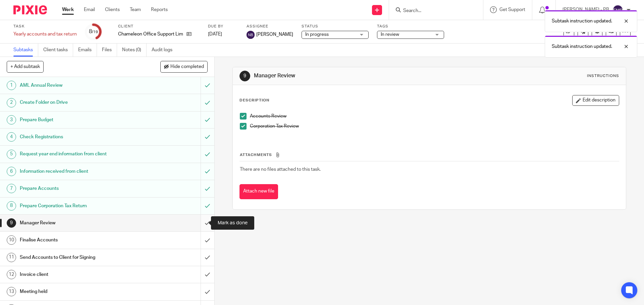 This screenshot has width=644, height=305. I want to click on div: 2, so click(12, 103).